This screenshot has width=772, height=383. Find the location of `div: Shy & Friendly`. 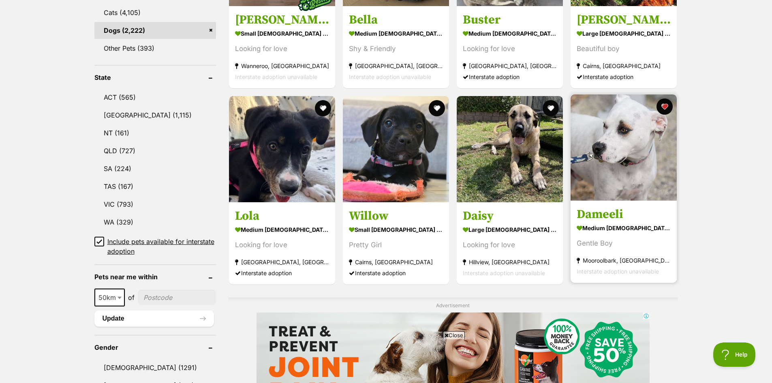

div: Shy & Friendly is located at coordinates (396, 49).